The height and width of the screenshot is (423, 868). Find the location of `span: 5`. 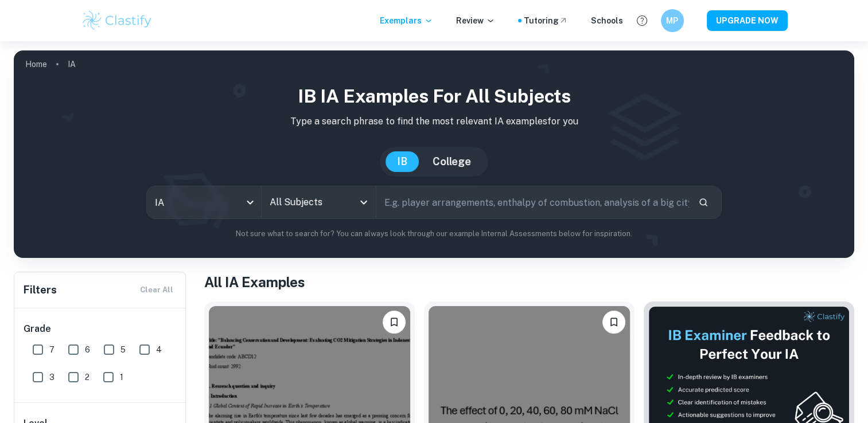

span: 5 is located at coordinates (122, 350).